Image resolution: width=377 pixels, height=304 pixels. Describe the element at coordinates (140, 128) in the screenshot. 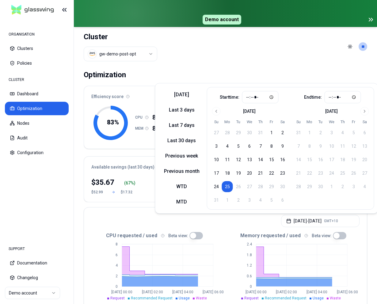

I see `h1: MEM` at that location.